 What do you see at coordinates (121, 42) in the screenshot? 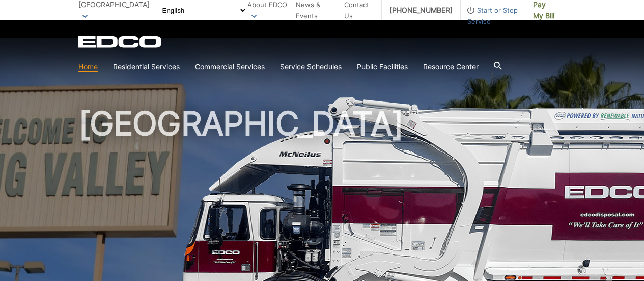
I see `a: EDCD logo. Return to the homepage.` at bounding box center [121, 42].